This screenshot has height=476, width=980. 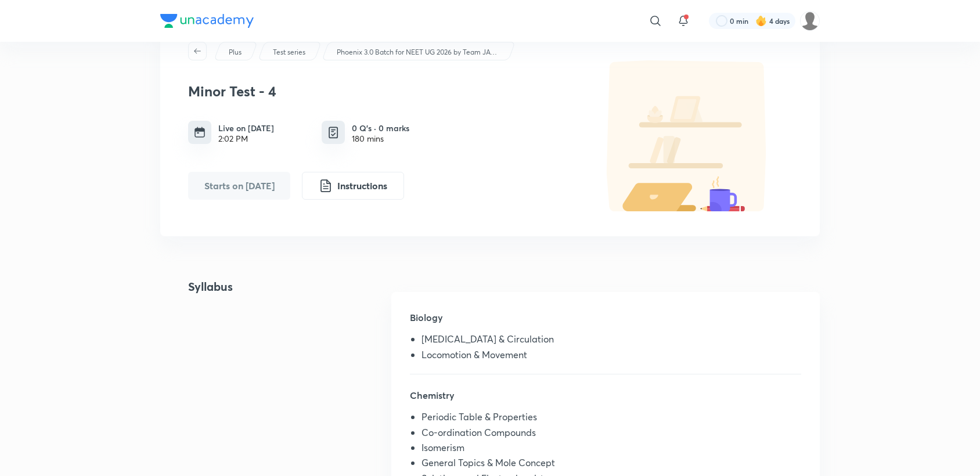 I want to click on button: Starts on Sept 14, so click(x=240, y=186).